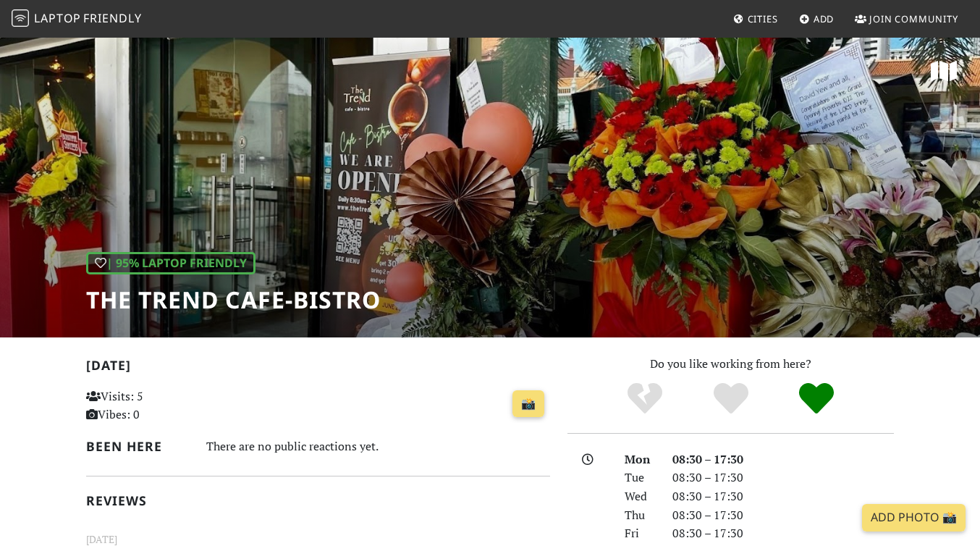 The image size is (980, 546). What do you see at coordinates (817, 398) in the screenshot?
I see `div: Definitely!` at bounding box center [817, 398].